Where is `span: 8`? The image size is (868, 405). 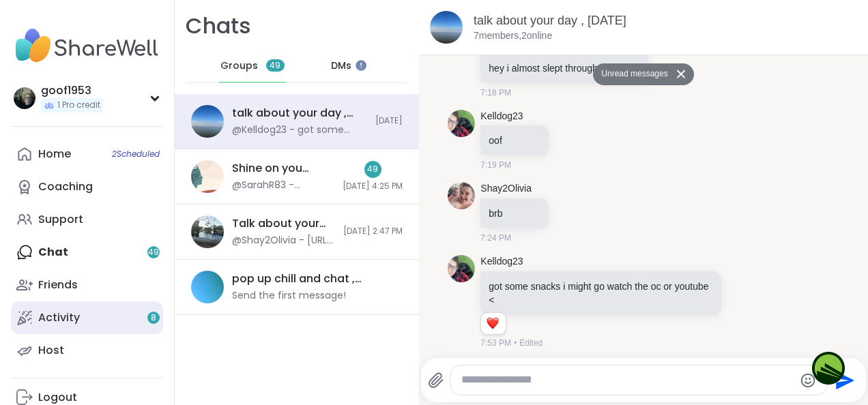 span: 8 is located at coordinates (154, 318).